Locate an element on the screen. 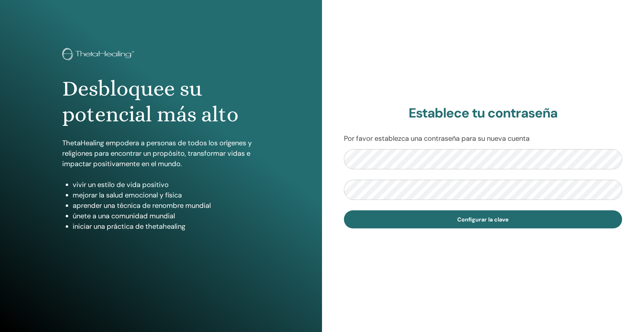 This screenshot has width=644, height=332. li: únete a una comunidad mundial is located at coordinates (166, 216).